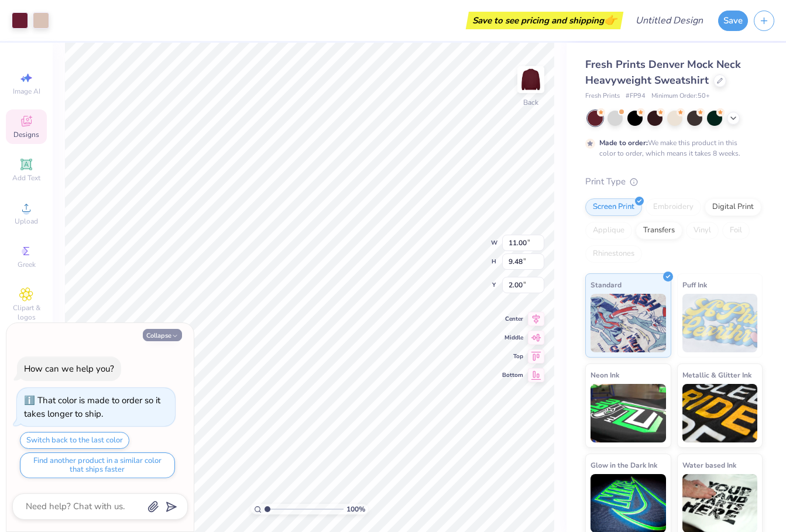 This screenshot has width=786, height=532. What do you see at coordinates (673, 207) in the screenshot?
I see `div: Embroidery` at bounding box center [673, 207].